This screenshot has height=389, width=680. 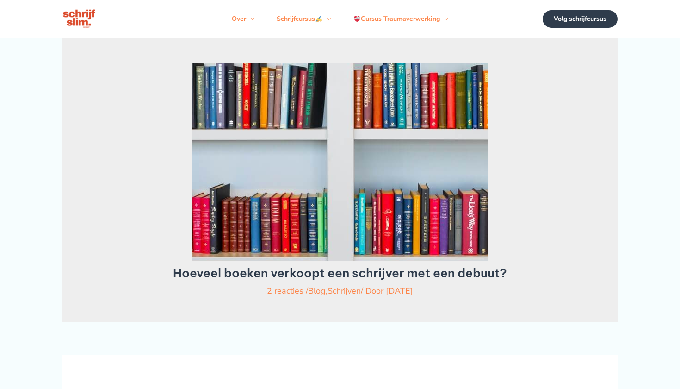 What do you see at coordinates (340, 19) in the screenshot?
I see `nav: Navigatie op de site: Menu` at bounding box center [340, 19].